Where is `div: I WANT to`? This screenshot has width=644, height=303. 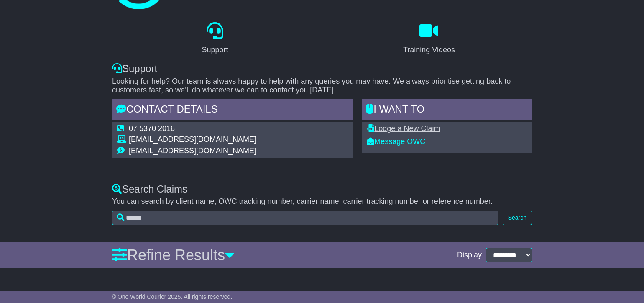 div: I WANT to is located at coordinates (447, 110).